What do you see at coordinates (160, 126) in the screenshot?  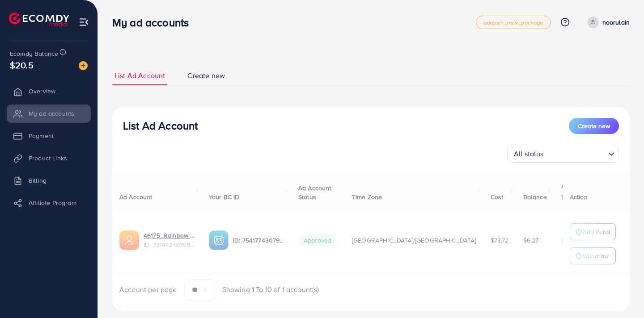 I see `h3: List Ad Account` at bounding box center [160, 126].